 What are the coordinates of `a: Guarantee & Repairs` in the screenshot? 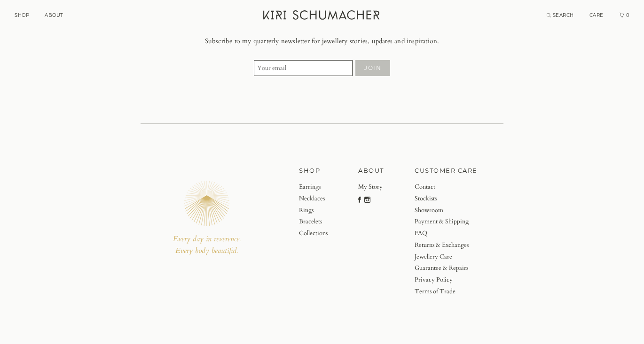 It's located at (446, 268).